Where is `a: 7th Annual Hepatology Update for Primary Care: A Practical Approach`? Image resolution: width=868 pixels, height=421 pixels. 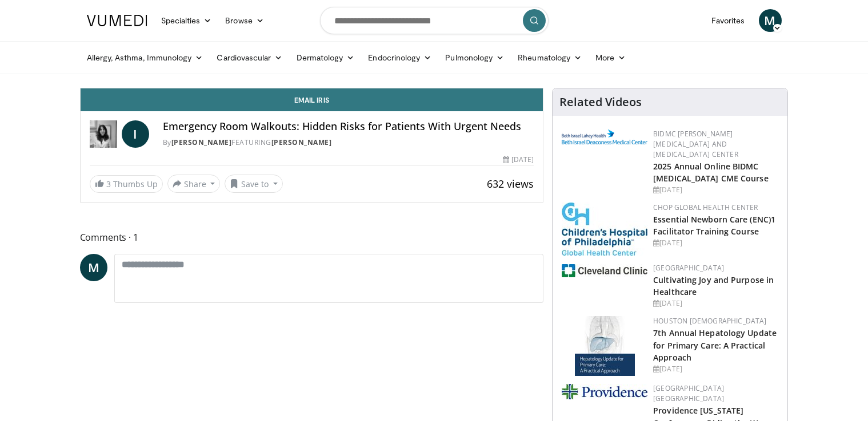 a: 7th Annual Hepatology Update for Primary Care: A Practical Approach is located at coordinates (715, 345).